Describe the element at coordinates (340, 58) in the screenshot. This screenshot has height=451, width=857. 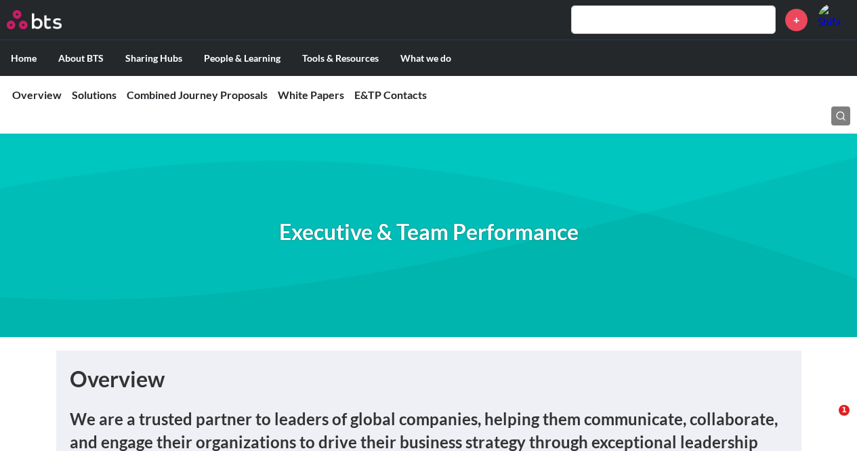
I see `label: Tools & Resources` at that location.